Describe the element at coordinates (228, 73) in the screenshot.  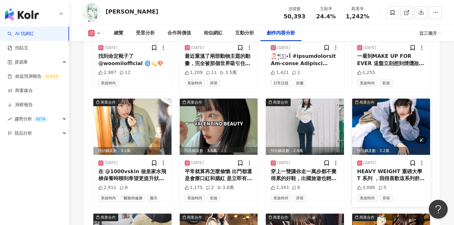
I see `div: 3.5萬` at that location.